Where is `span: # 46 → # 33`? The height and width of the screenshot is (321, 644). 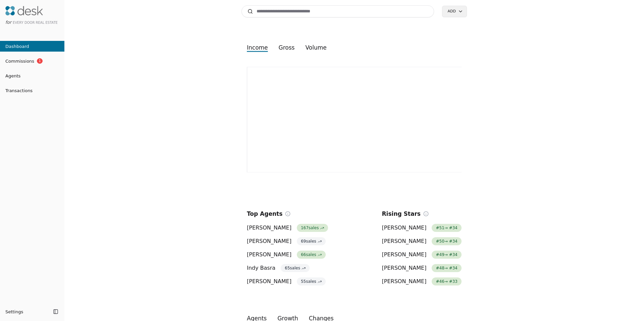
span: # 46 → # 33 is located at coordinates (447, 281).